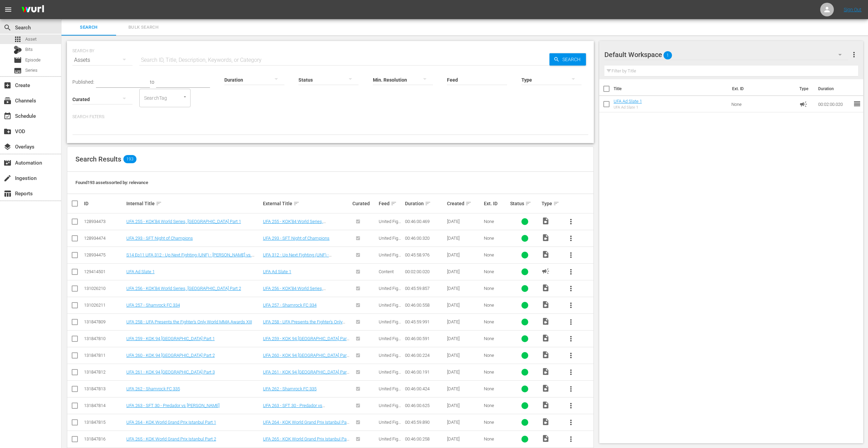 This screenshot has height=448, width=868. Describe the element at coordinates (528, 204) in the screenshot. I see `span: sort` at that location.